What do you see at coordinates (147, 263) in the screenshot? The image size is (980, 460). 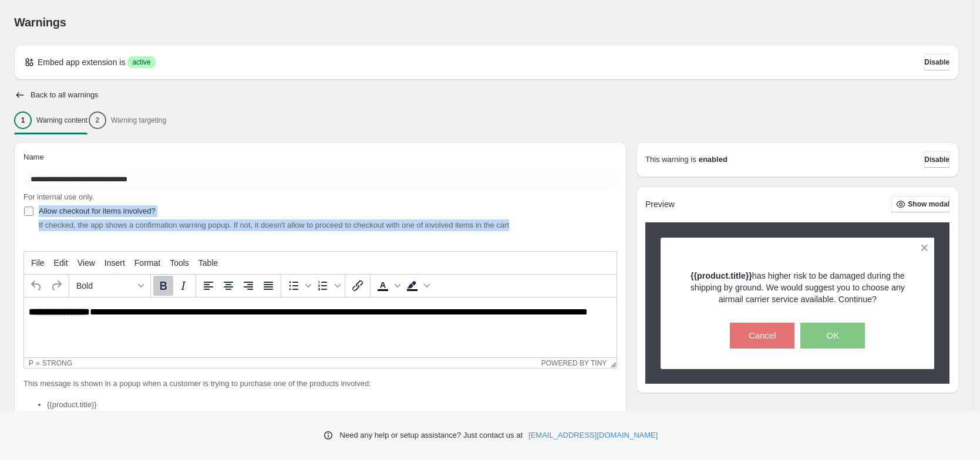 I see `span: Format` at bounding box center [147, 263].